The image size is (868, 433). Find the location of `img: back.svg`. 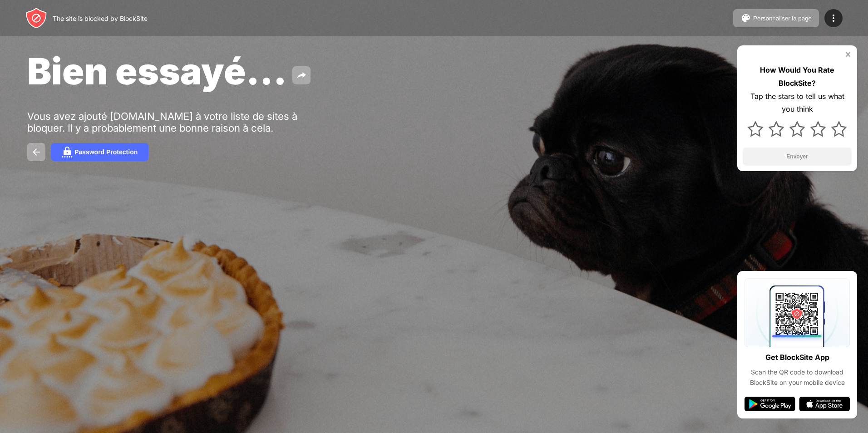

img: back.svg is located at coordinates (37, 152).